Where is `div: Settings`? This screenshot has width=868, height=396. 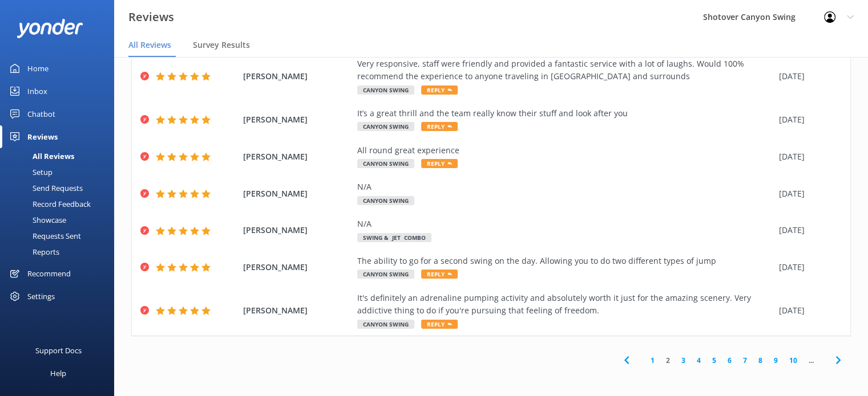
div: Settings is located at coordinates (41, 297).